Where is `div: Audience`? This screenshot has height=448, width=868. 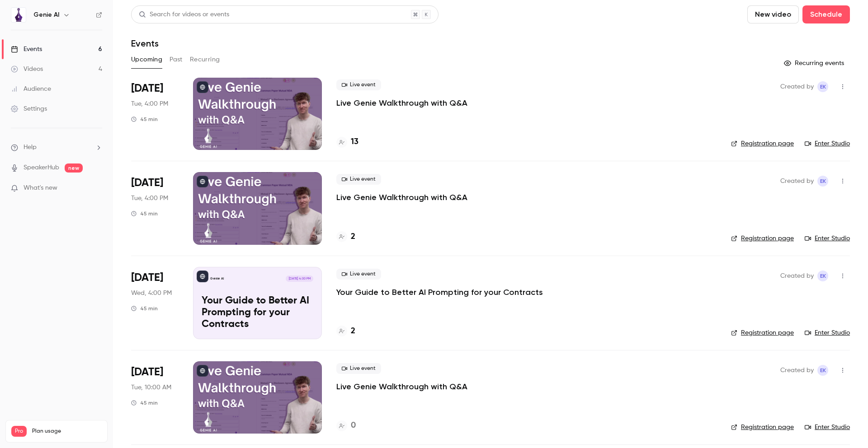
div: Audience is located at coordinates (31, 89).